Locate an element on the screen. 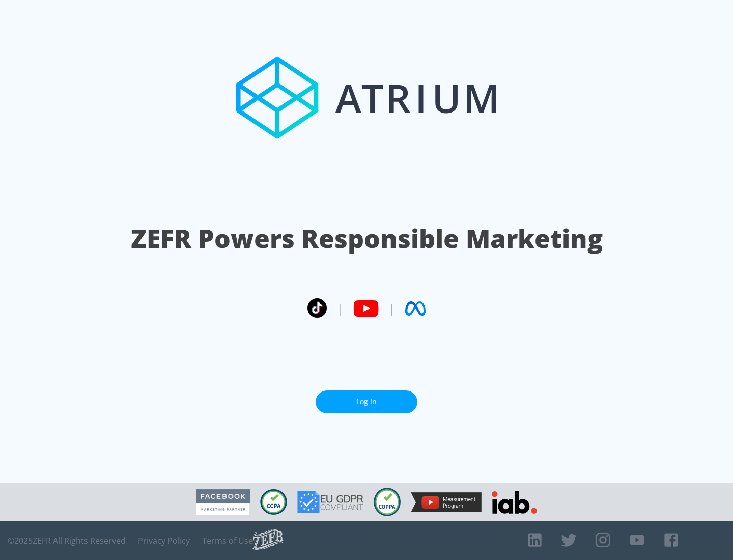  img: COPPA Compliant is located at coordinates (387, 502).